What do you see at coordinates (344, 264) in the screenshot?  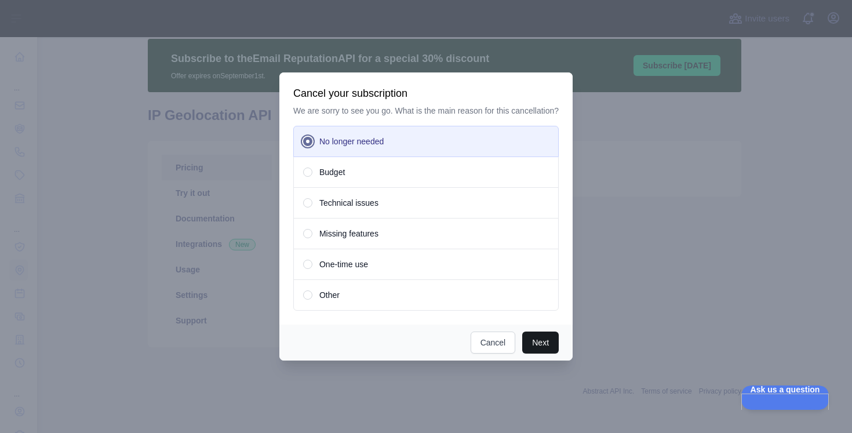 I see `span: One-time use` at bounding box center [344, 264].